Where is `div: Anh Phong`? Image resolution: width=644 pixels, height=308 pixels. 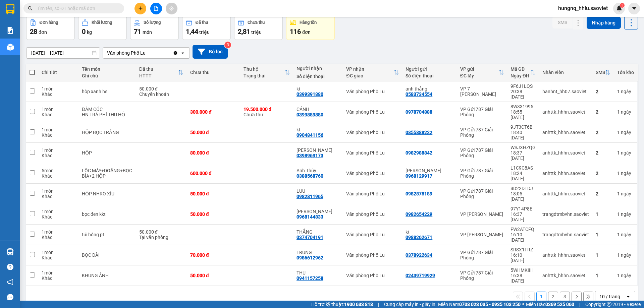 div: Anh Phong is located at coordinates (429, 170).